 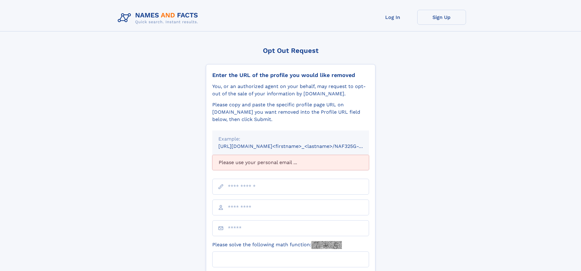 What do you see at coordinates (159, 18) in the screenshot?
I see `img: Logo Names and Facts` at bounding box center [159, 18].